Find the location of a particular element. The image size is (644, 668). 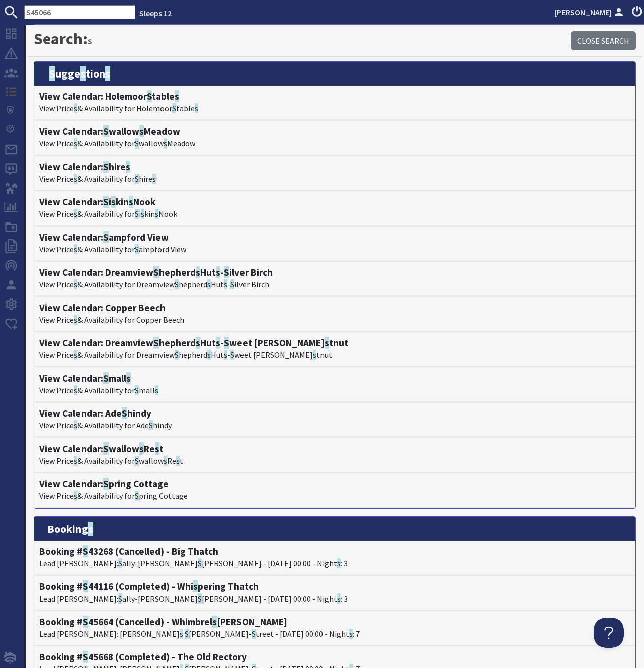

h3: booking is located at coordinates (335, 528).